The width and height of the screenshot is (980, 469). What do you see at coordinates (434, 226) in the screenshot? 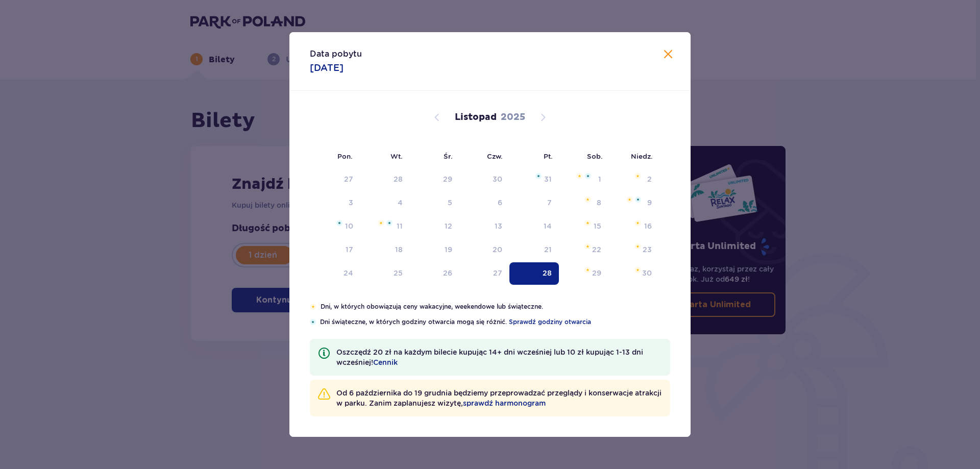
I see `td: środa, 12 listopada 2025` at bounding box center [434, 226].